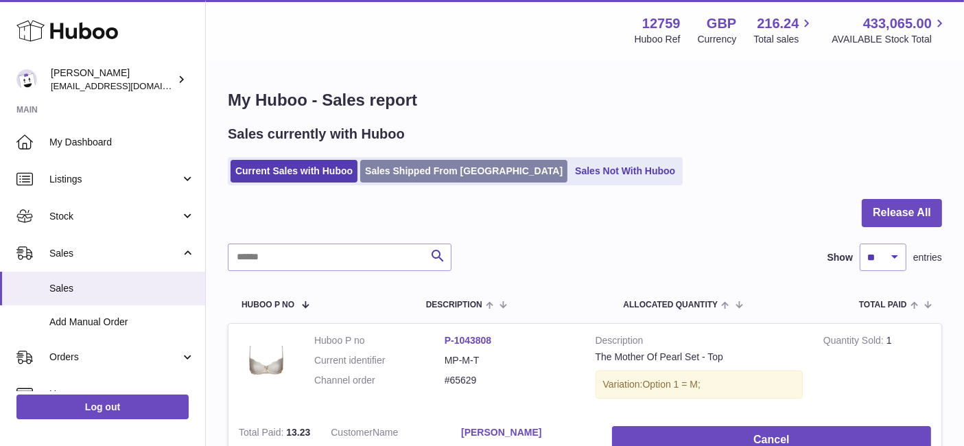  I want to click on span: Customer, so click(351, 432).